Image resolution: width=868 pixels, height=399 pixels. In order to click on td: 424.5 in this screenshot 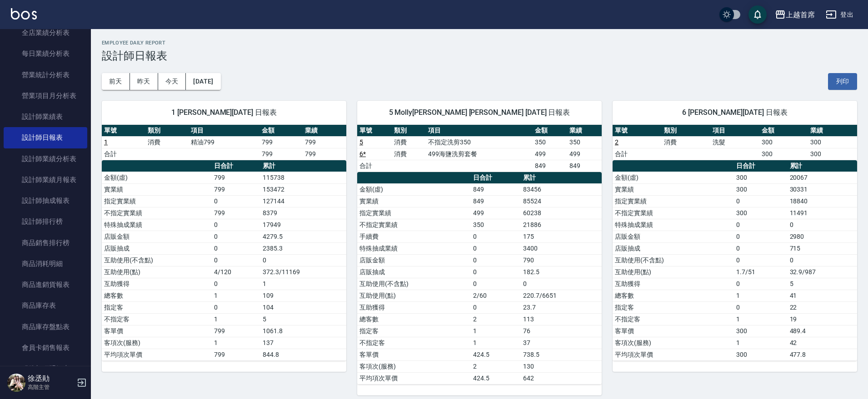, I will do `click(495, 355)`.